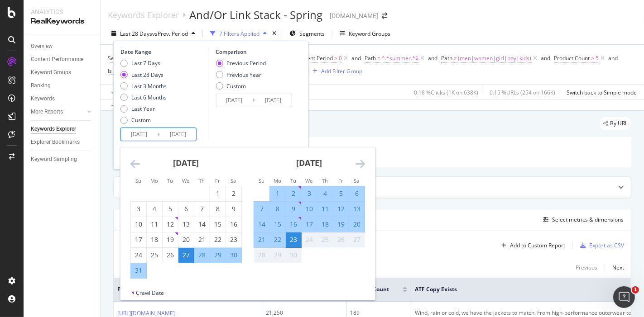  I want to click on small: We, so click(186, 181).